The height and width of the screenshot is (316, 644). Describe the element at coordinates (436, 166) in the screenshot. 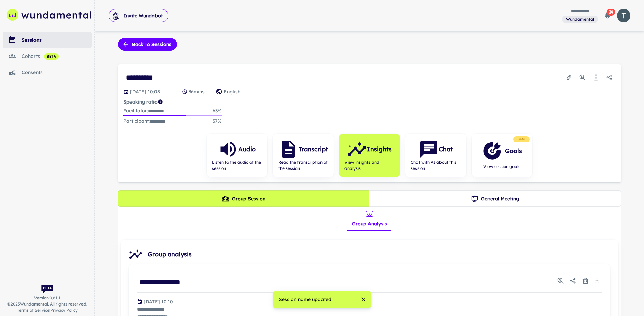

I see `span: Chat with AI about this session` at that location.